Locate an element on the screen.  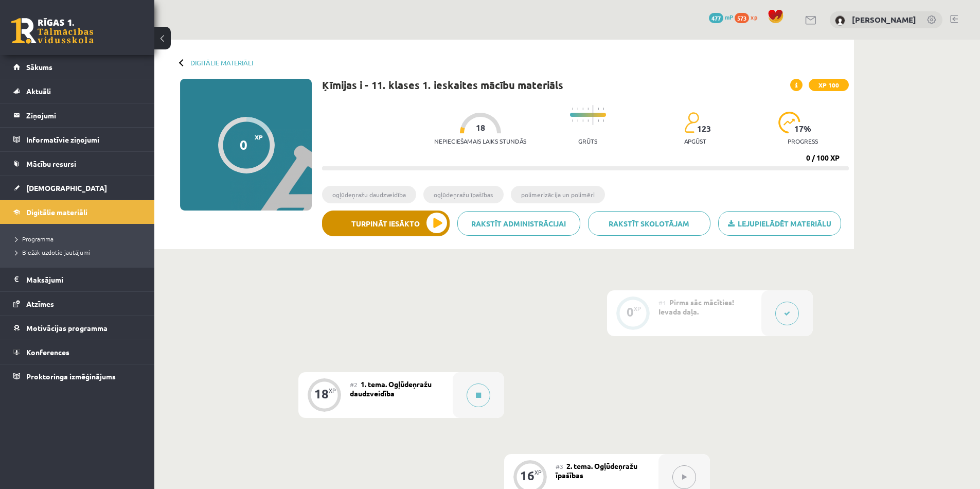
a: Aktuāli is located at coordinates (77, 91).